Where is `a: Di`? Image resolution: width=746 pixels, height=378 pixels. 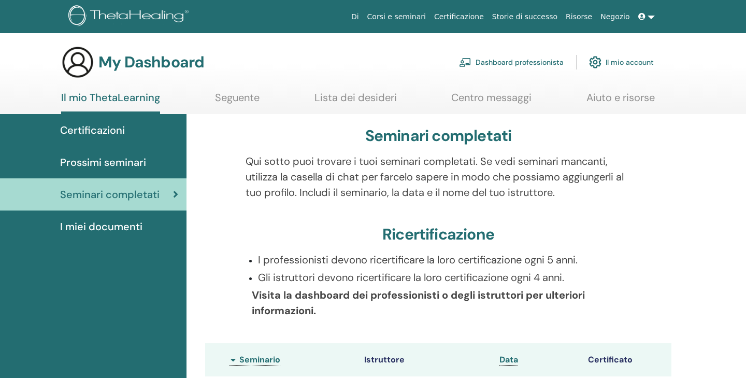
a: Di is located at coordinates (355, 17).